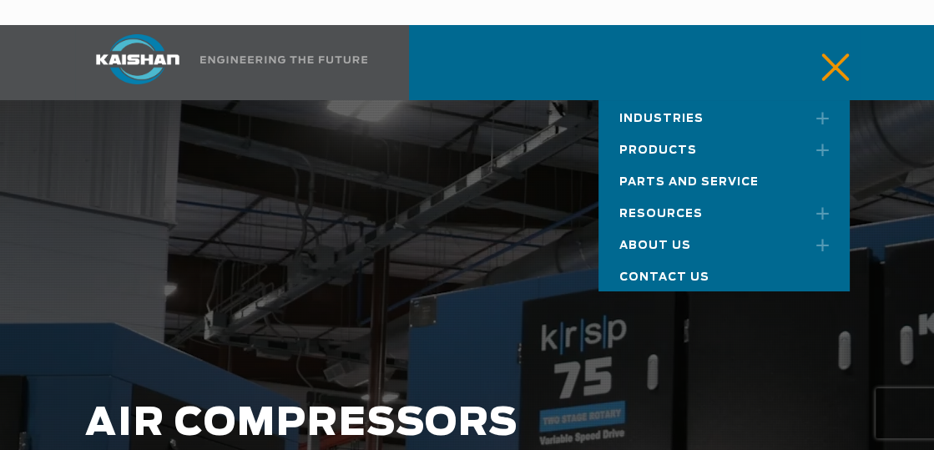  Describe the element at coordinates (724, 148) in the screenshot. I see `a: Products` at that location.